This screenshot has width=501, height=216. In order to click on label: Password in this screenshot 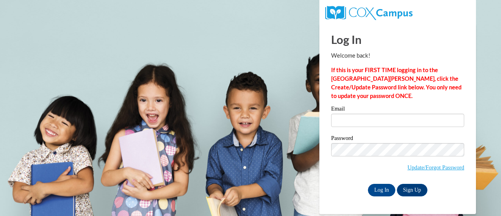, I will do `click(398, 139)`.